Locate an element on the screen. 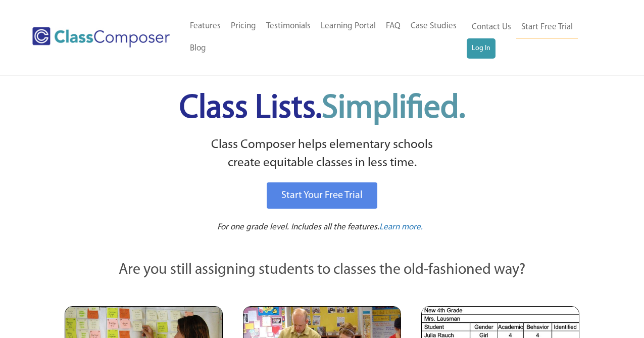  a: Blog is located at coordinates (198, 49).